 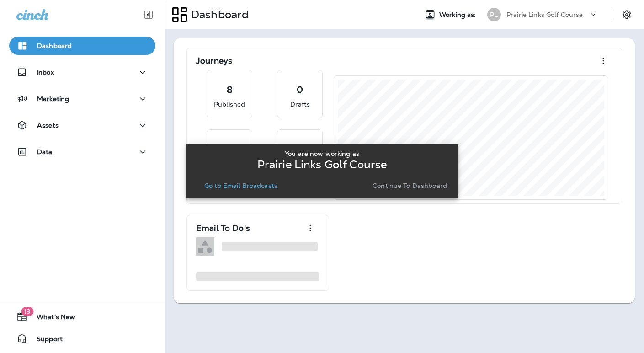 I want to click on button: Support, so click(x=82, y=339).